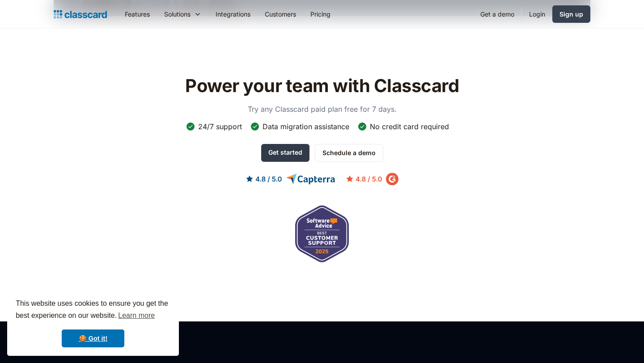  Describe the element at coordinates (306, 127) in the screenshot. I see `div: Data migration assistance` at that location.